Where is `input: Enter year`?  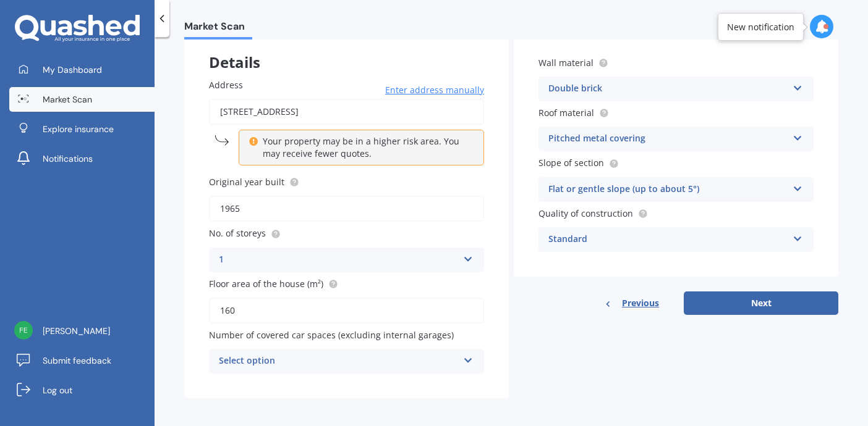
input: Enter year is located at coordinates (346, 209).